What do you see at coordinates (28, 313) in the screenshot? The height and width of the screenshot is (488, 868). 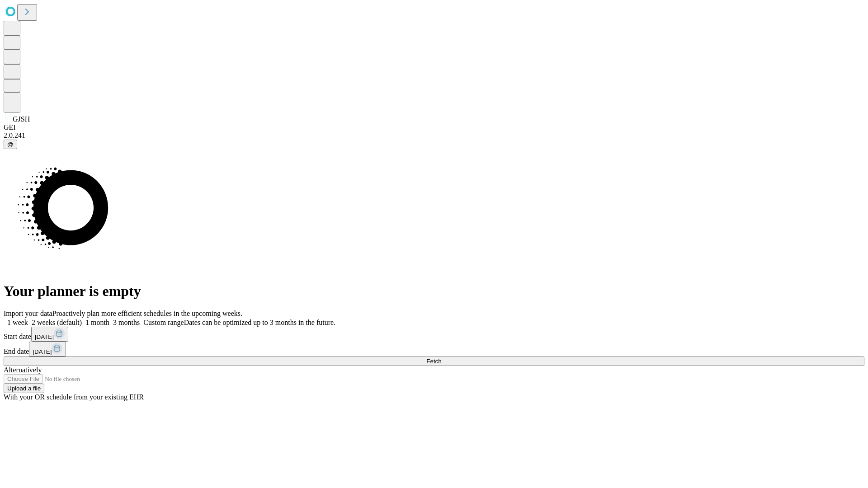 I see `span: Import your data` at bounding box center [28, 313].